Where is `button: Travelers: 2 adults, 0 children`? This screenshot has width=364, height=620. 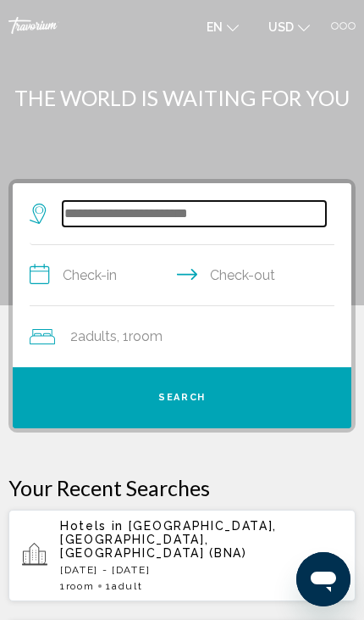 button: Travelers: 2 adults, 0 children is located at coordinates (182, 336).